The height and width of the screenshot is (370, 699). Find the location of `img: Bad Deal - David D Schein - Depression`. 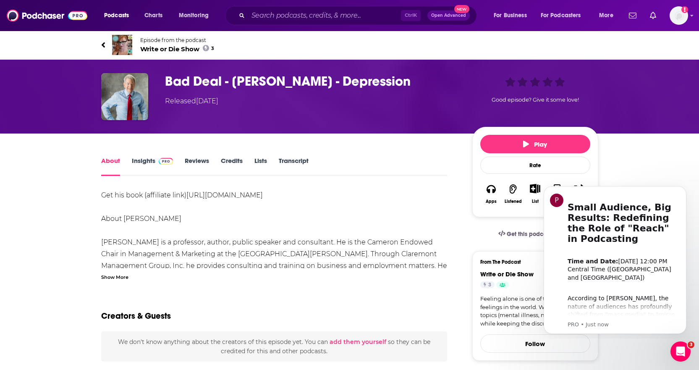

img: Bad Deal - David D Schein - Depression is located at coordinates (125, 97).